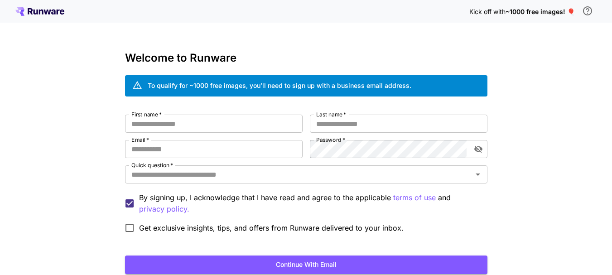  I want to click on p: terms of use, so click(414, 197).